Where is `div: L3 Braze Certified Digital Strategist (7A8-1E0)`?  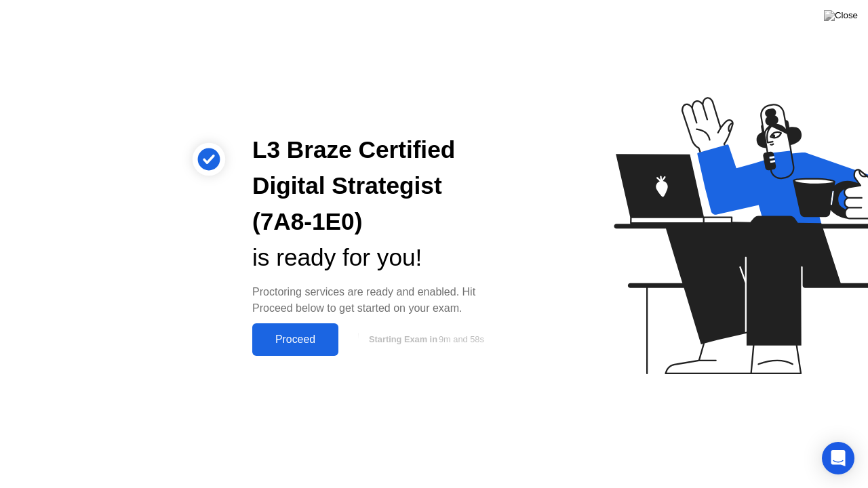
div: L3 Braze Certified Digital Strategist (7A8-1E0) is located at coordinates (379, 186).